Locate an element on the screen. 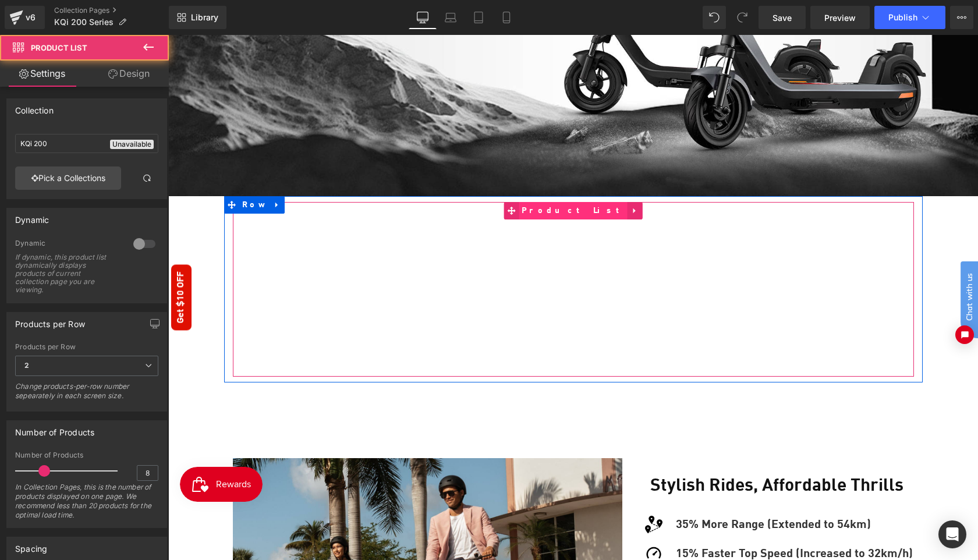 The height and width of the screenshot is (560, 978). div: Change products-per-row number sepearately in each screen size. is located at coordinates (86, 394).